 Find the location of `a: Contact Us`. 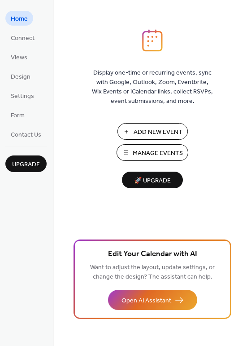

a: Contact Us is located at coordinates (26, 134).